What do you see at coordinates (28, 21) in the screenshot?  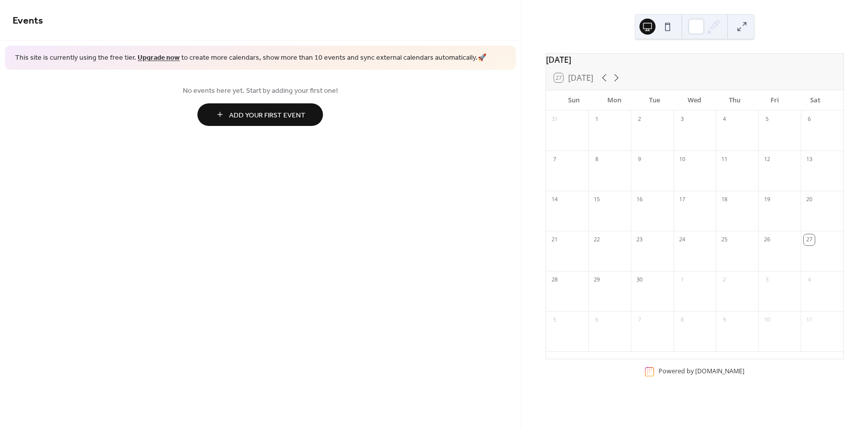 I see `span: Events` at bounding box center [28, 21].